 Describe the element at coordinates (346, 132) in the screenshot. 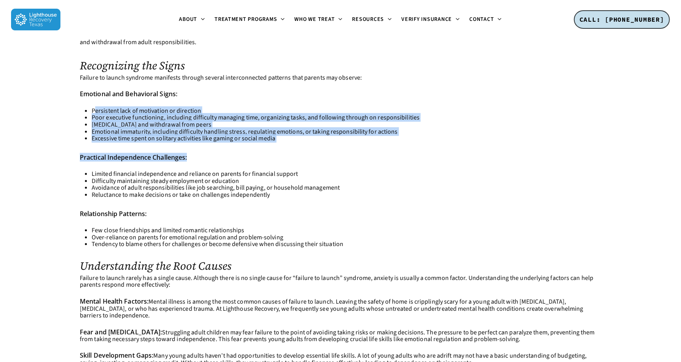

I see `li: Emotional immaturity, including difficulty handling stress, regulating emotions, or taking respon...` at that location.